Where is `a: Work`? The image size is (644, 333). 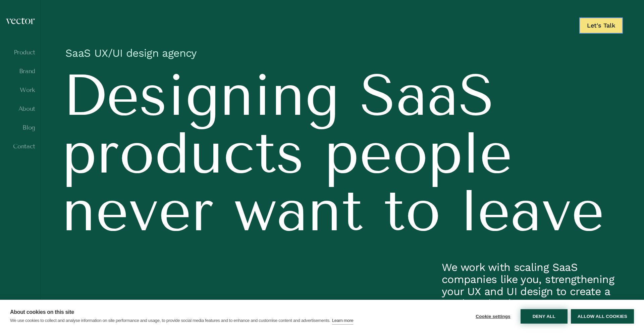 a: Work is located at coordinates (20, 90).